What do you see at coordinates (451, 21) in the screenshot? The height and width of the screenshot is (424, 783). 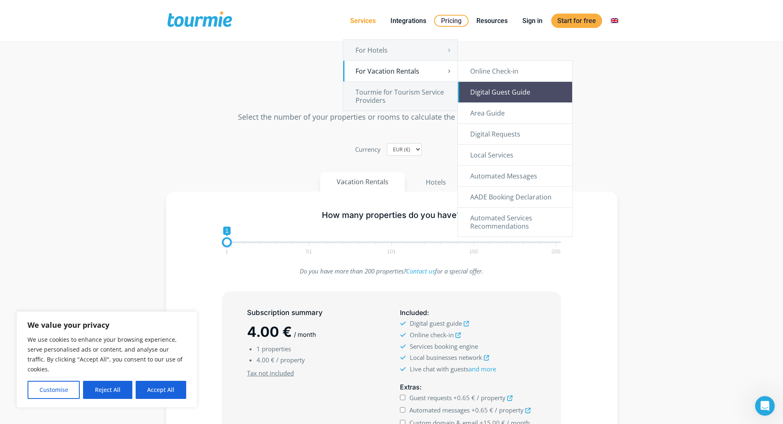 I see `a: Pricing` at bounding box center [451, 21].